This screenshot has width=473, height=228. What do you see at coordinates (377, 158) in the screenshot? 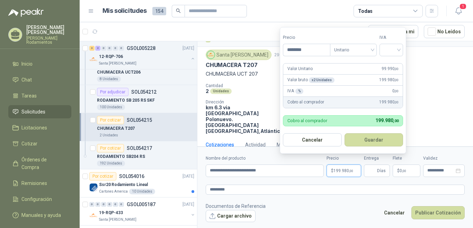
I see `label: Entrega` at bounding box center [377, 158].